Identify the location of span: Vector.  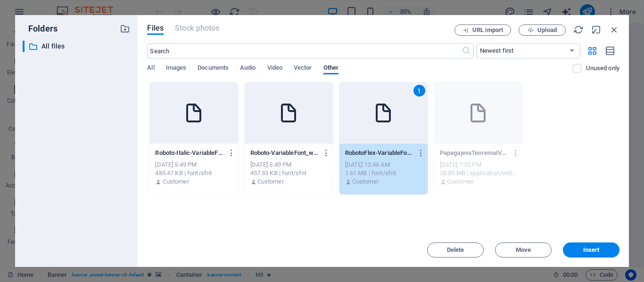
(302, 69).